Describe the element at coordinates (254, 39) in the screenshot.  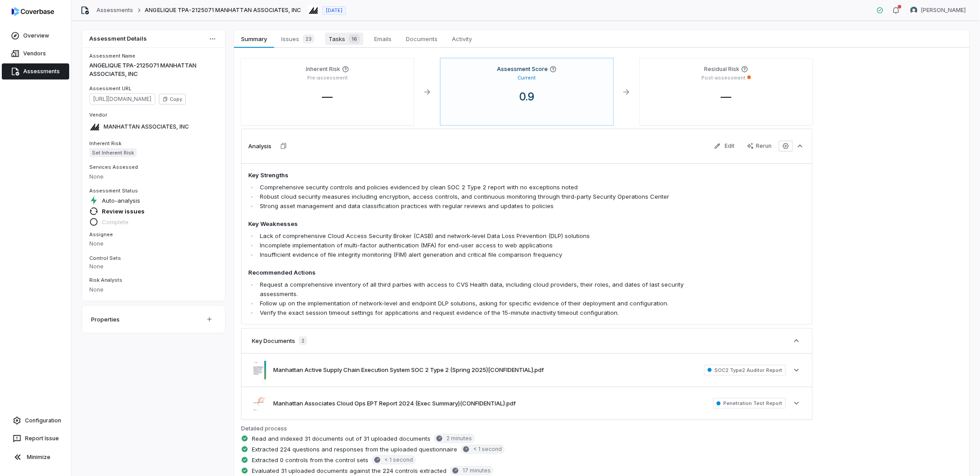
I see `span: Summary` at that location.